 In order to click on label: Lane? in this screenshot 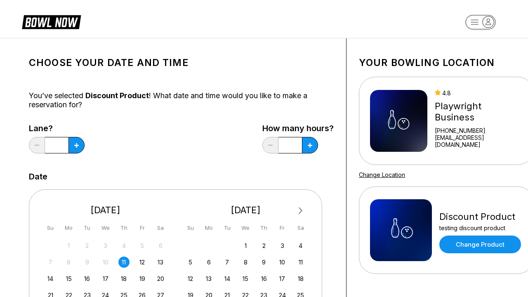, I will do `click(57, 128)`.